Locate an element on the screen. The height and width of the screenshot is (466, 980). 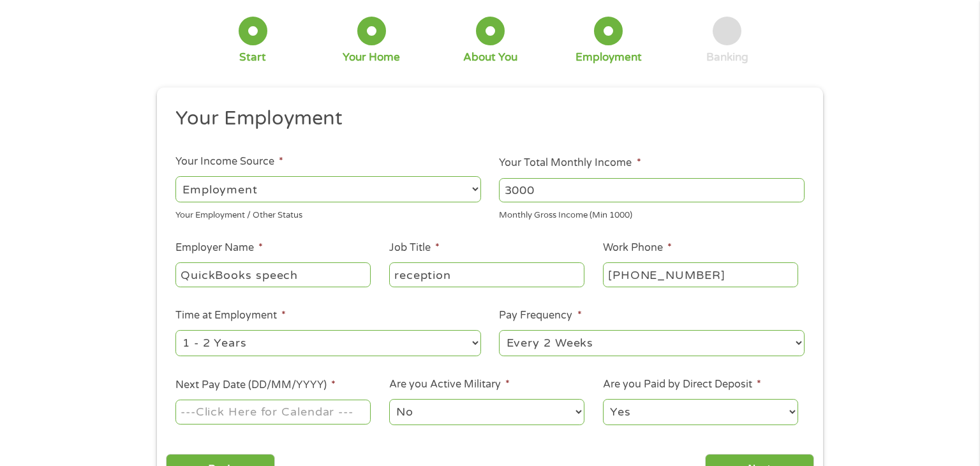
div: Employment is located at coordinates (608, 57).